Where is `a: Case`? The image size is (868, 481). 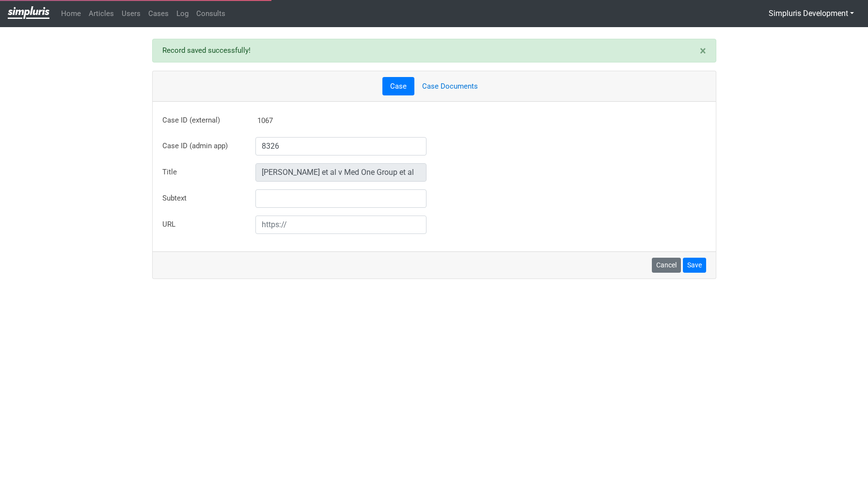
a: Case is located at coordinates (398, 86).